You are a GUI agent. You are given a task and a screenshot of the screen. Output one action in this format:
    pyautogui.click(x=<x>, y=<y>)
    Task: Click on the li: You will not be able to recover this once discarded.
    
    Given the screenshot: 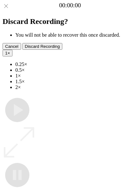 What is the action you would take?
    pyautogui.click(x=76, y=35)
    